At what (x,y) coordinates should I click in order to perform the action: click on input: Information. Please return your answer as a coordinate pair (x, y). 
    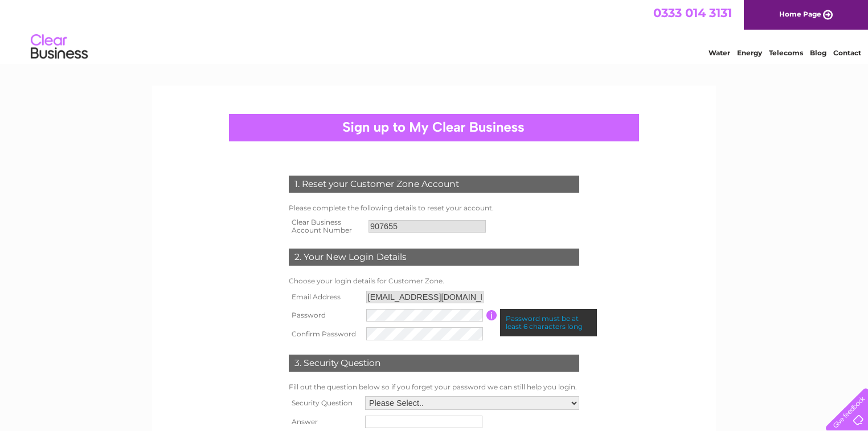
    Looking at the image, I should click on (491, 315).